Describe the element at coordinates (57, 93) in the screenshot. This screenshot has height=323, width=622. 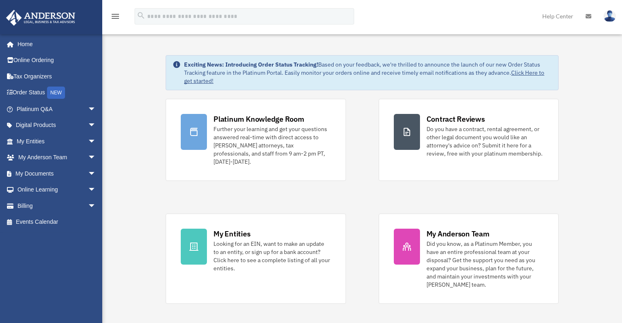
I see `a: Order StatusNEW` at that location.